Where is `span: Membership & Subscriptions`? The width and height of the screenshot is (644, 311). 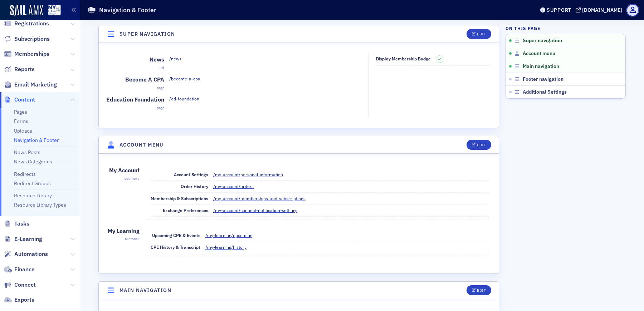
span: Membership & Subscriptions is located at coordinates (179, 199).